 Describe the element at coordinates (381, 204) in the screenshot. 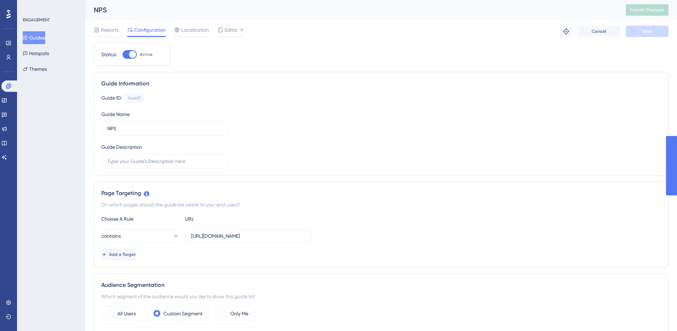

I see `div: On which pages should the guide be visible to your end users?` at that location.